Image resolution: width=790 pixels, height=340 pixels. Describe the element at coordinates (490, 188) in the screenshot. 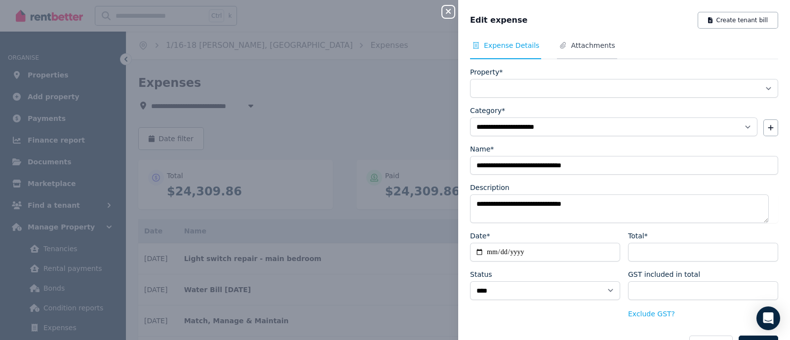

I see `label: Description` at that location.